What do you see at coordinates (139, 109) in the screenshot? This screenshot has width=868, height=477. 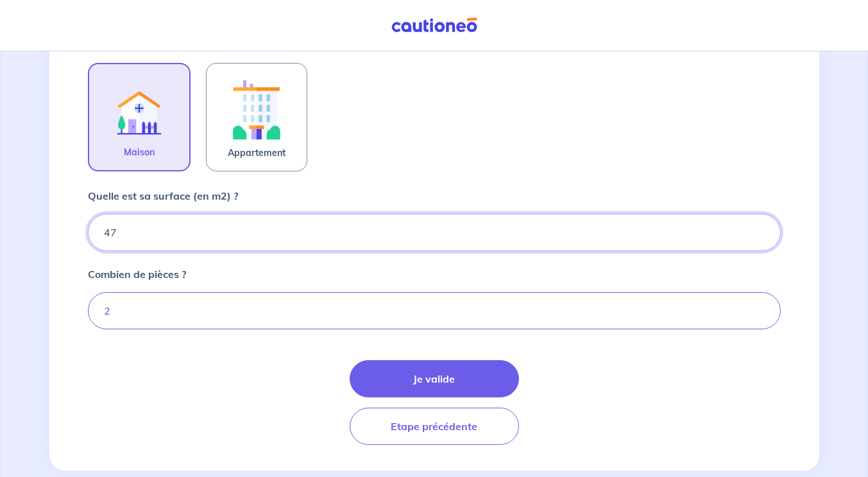 I see `img: illu_rent.svg` at bounding box center [139, 109].